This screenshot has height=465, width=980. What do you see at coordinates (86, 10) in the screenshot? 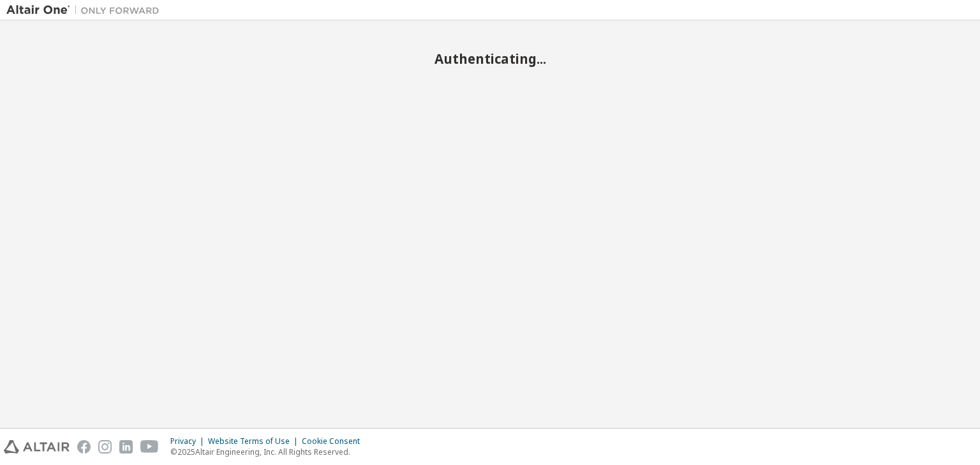
I see `img: Altair One` at bounding box center [86, 10].